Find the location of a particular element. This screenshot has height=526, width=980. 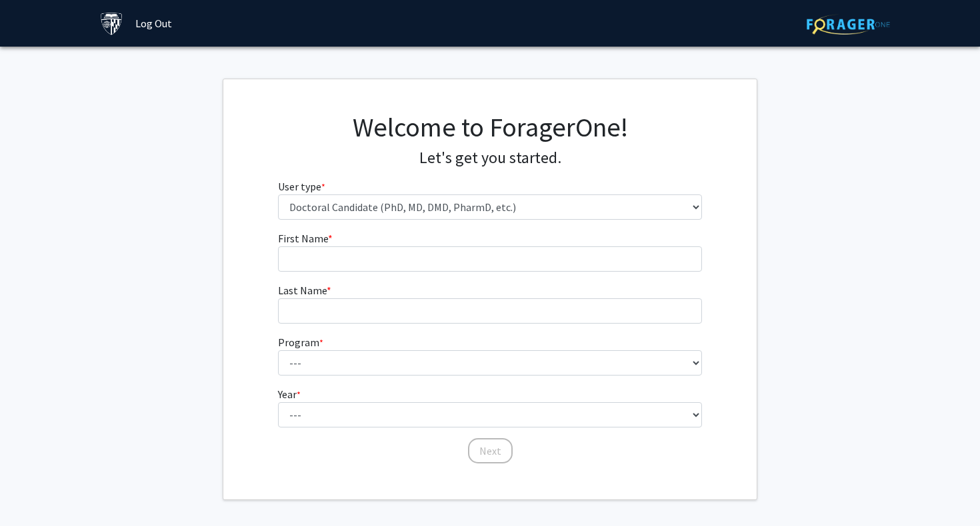

label: User type is located at coordinates (302, 187).